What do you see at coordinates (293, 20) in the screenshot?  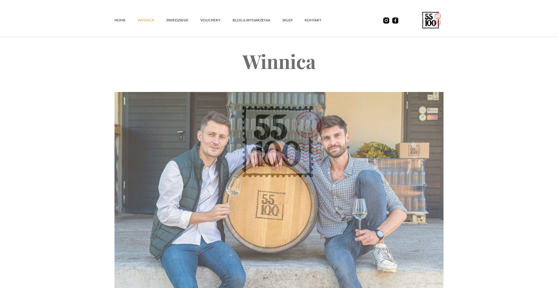 I see `a: SKLEP` at bounding box center [293, 20].